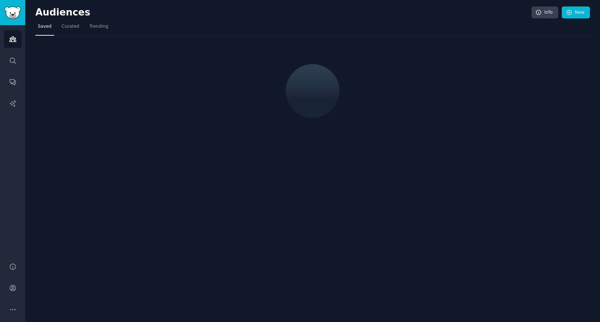 The height and width of the screenshot is (322, 600). I want to click on span: Trending, so click(99, 27).